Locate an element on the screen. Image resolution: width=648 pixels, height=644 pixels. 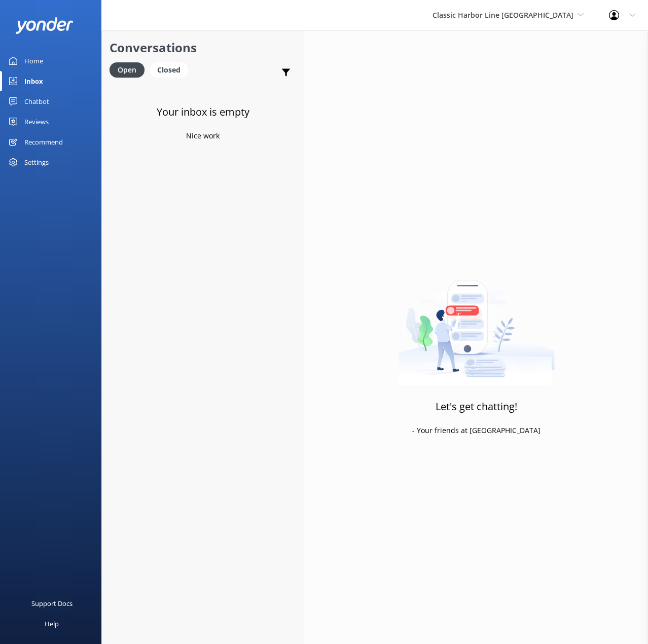
img: yonder-white-logo.png is located at coordinates (44, 25).